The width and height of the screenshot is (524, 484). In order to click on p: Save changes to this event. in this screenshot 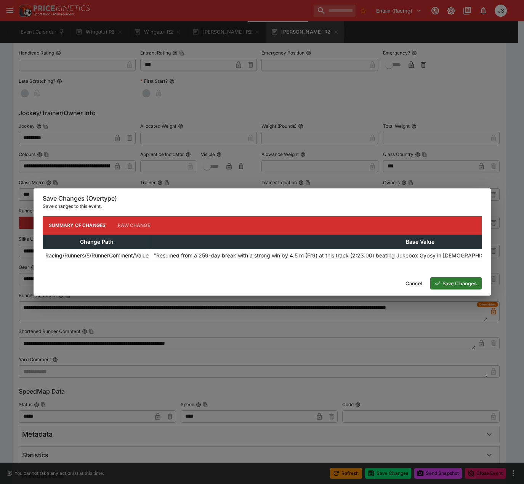, I will do `click(262, 206)`.